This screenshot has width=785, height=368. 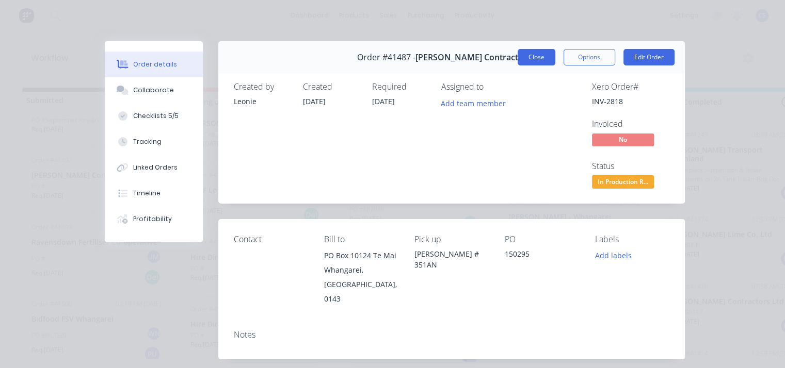 What do you see at coordinates (589, 57) in the screenshot?
I see `button: Options` at bounding box center [589, 57].